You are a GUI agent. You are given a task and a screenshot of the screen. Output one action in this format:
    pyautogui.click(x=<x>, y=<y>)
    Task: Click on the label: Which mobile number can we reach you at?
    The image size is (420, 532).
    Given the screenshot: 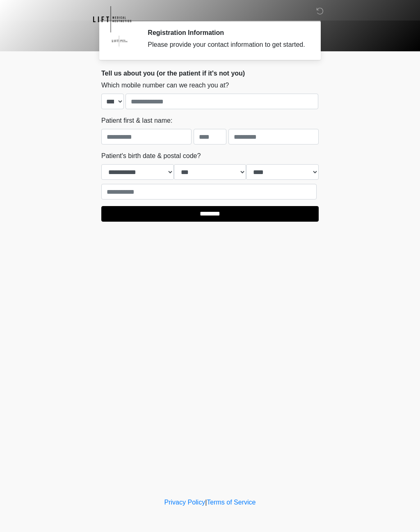 What is the action you would take?
    pyautogui.click(x=165, y=85)
    